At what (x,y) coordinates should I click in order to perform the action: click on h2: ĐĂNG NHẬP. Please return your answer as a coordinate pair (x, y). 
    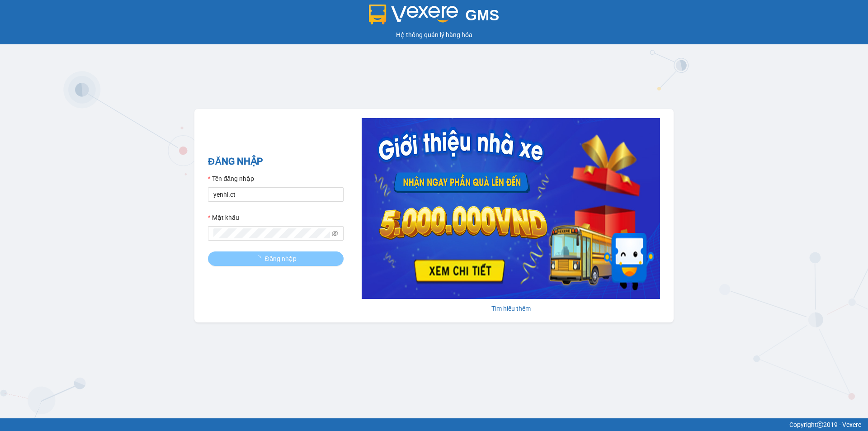
    Looking at the image, I should click on (276, 161).